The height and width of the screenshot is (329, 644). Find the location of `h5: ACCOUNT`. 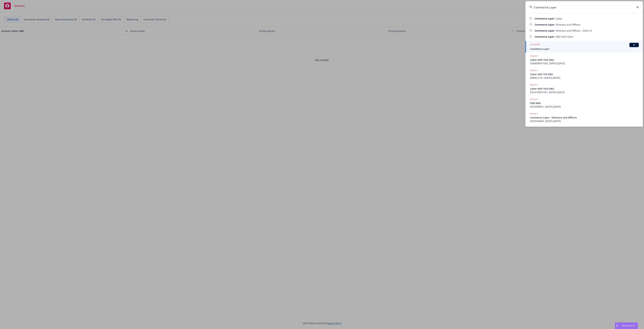

h5: ACCOUNT is located at coordinates (535, 45).